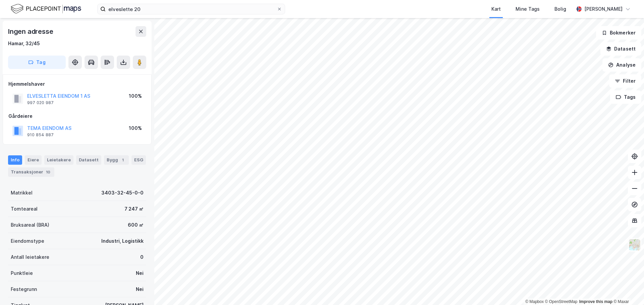 Image resolution: width=644 pixels, height=305 pixels. Describe the element at coordinates (46, 9) in the screenshot. I see `img: logo.f888ab2527a4732fd821a326f86c7f29.svg` at that location.